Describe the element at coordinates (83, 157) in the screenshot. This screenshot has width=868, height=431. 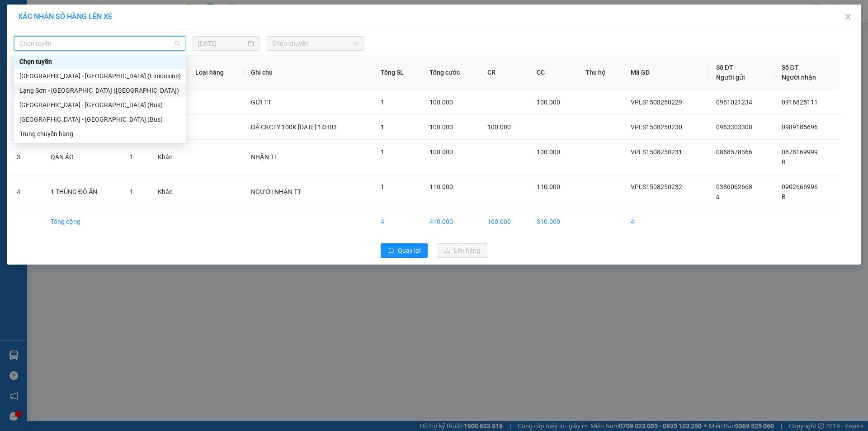
I see `td: QẦN ÁO` at that location.